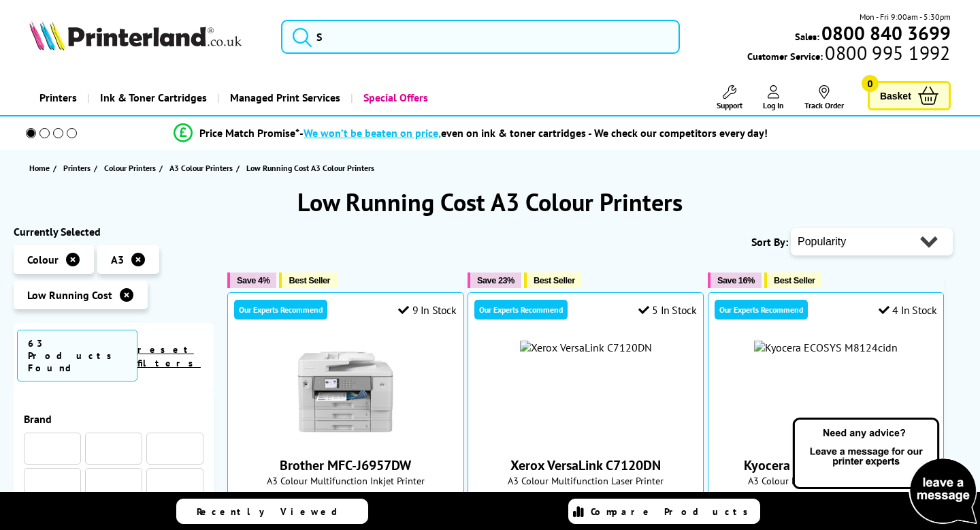 This screenshot has height=530, width=980. What do you see at coordinates (52, 484) in the screenshot?
I see `a: HP` at bounding box center [52, 484].